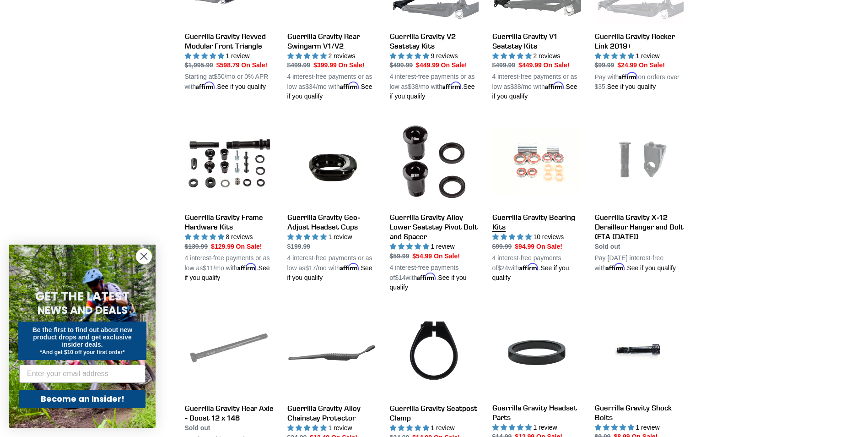 The width and height of the screenshot is (868, 437). What do you see at coordinates (83, 337) in the screenshot?
I see `span: Be the first to find out about new product drops and get exclusive insider deals.` at bounding box center [83, 337].